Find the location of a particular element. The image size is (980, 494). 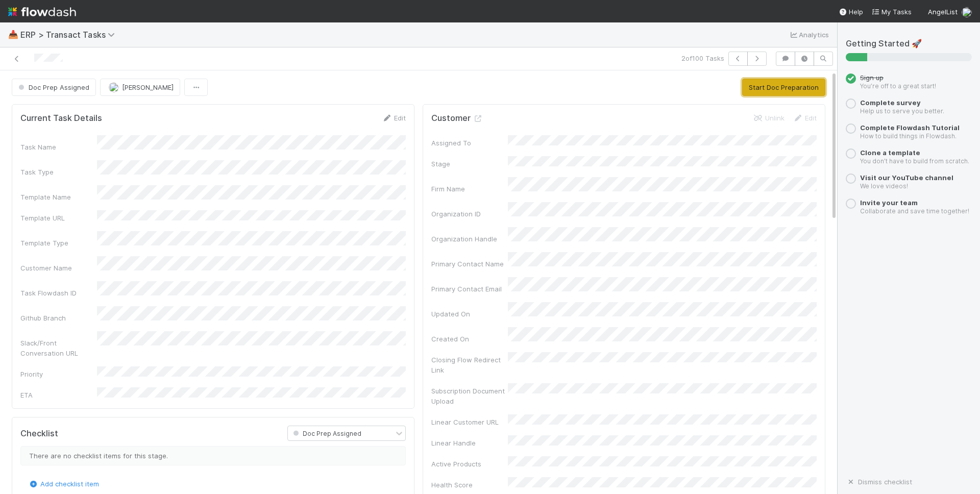

a: Invite your team is located at coordinates (889, 203).